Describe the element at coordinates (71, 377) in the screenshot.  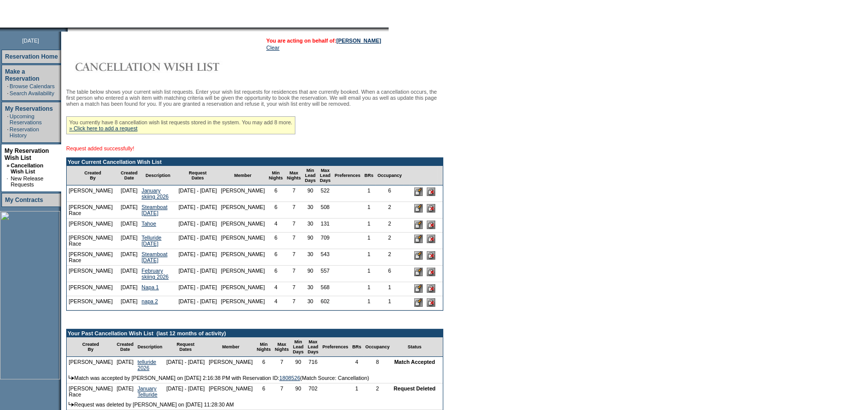
I see `img: arrow.gif` at that location.